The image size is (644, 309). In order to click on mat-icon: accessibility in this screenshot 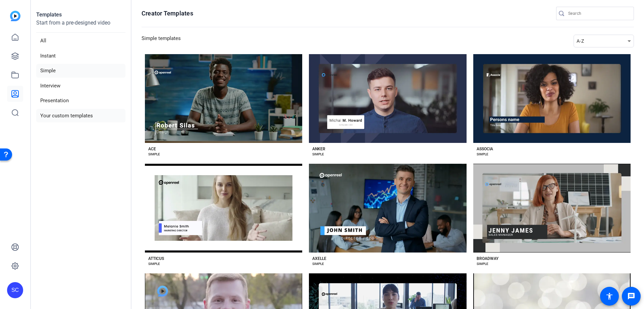, I will do `click(610, 296)`.